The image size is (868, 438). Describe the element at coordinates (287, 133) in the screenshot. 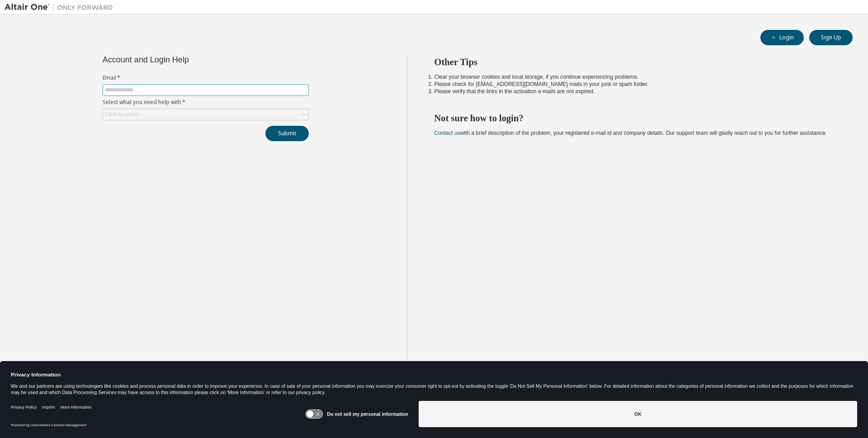

I see `button: Submit` at that location.